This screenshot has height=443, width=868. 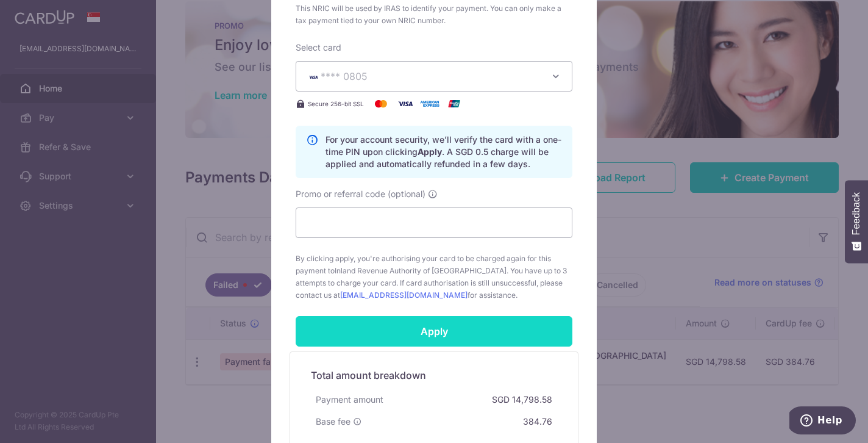 I want to click on span: Base fee, so click(x=332, y=422).